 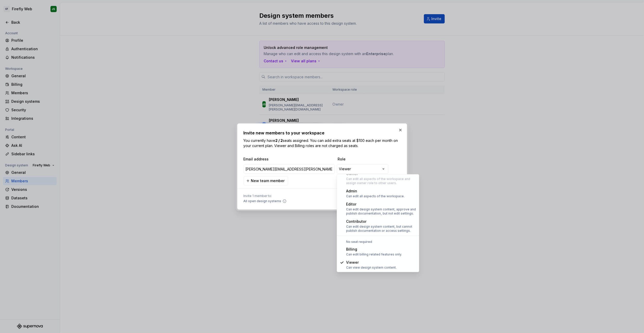 What do you see at coordinates (352, 173) in the screenshot?
I see `span: Owner` at bounding box center [352, 173].